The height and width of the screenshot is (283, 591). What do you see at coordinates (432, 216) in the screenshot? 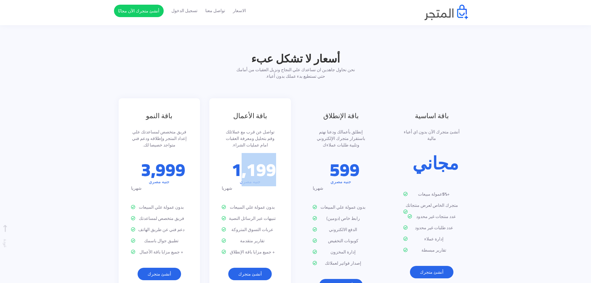
I see `p: عدد منتجات غير محدود` at bounding box center [432, 216].